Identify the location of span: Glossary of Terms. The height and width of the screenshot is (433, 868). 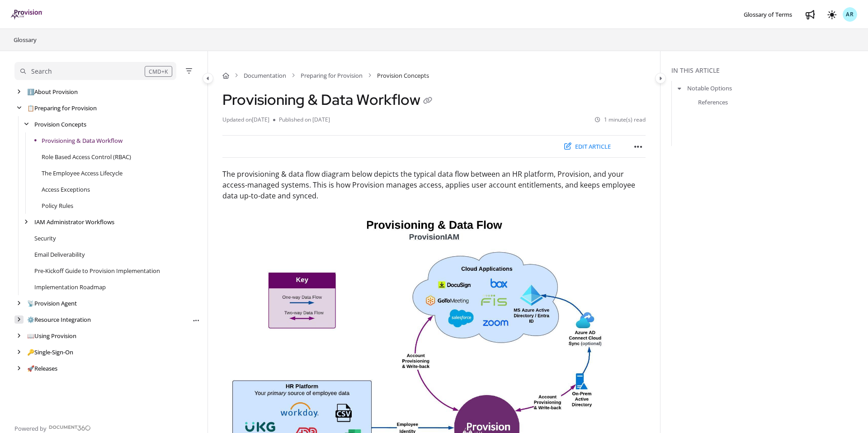
(767, 14).